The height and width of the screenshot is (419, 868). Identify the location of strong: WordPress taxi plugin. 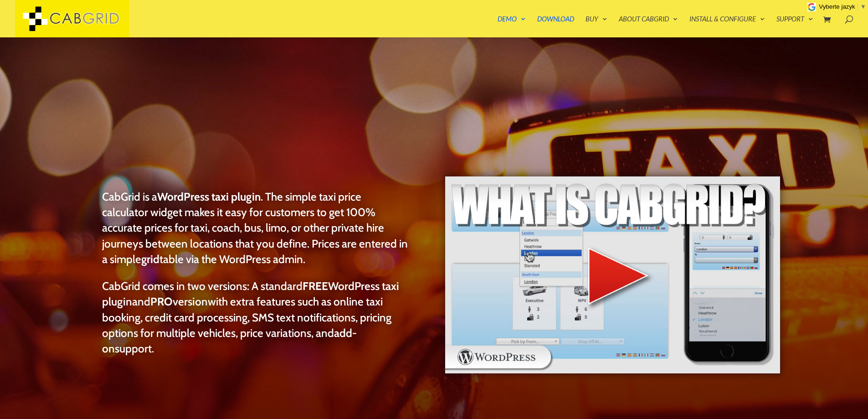
(208, 197).